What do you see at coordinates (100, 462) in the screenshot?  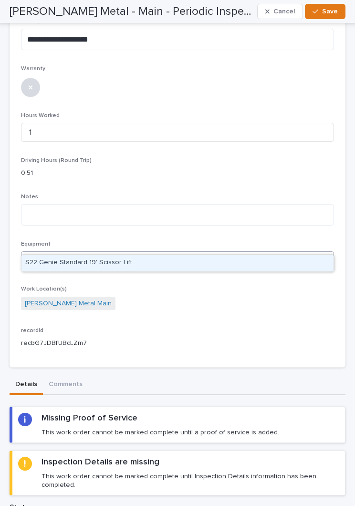 I see `h2: Inspection Details are missing` at bounding box center [100, 462].